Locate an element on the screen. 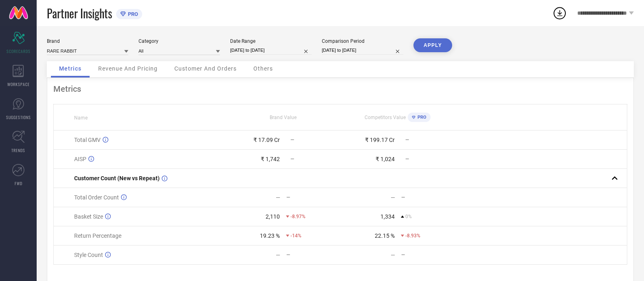 Image resolution: width=644 pixels, height=281 pixels. span: -14% is located at coordinates (296, 236).